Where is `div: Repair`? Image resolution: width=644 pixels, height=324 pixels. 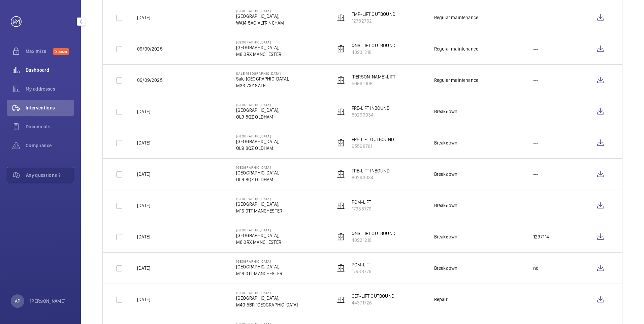 div: Repair is located at coordinates (441, 300).